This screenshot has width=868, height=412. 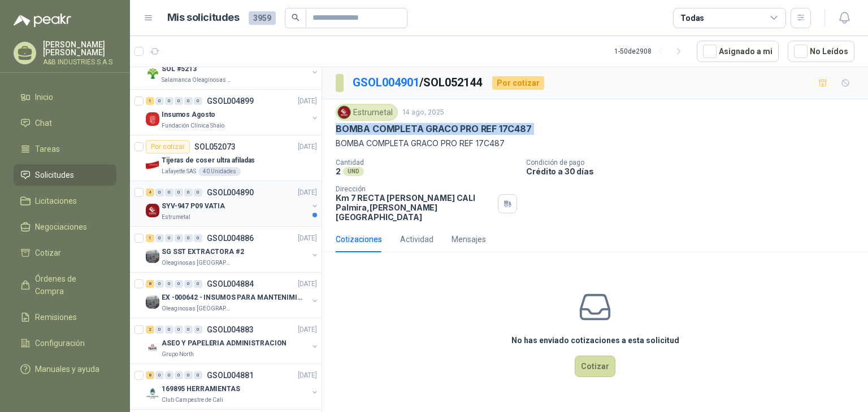 I want to click on p: ASEO Y PAPELERIA ADMINISTRACION, so click(x=224, y=343).